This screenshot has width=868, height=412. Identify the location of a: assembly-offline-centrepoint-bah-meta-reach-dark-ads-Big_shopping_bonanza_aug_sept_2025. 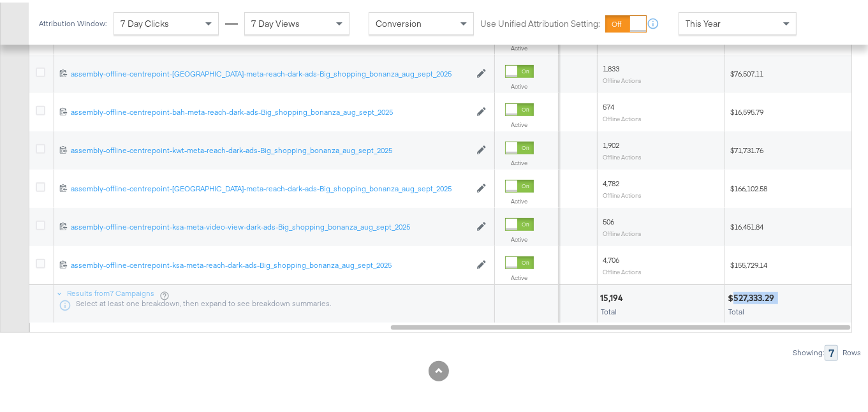
(271, 110).